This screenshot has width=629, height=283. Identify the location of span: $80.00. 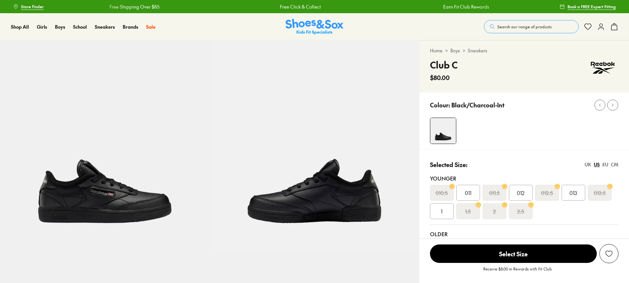
(440, 77).